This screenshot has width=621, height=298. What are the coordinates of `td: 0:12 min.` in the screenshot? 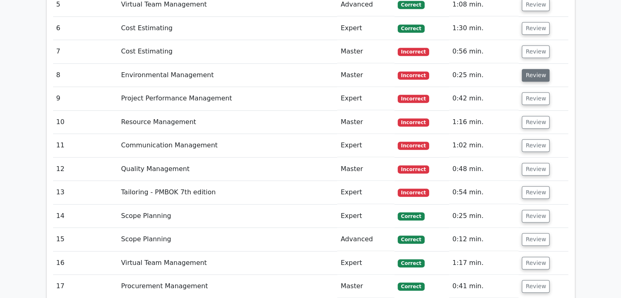 It's located at (484, 239).